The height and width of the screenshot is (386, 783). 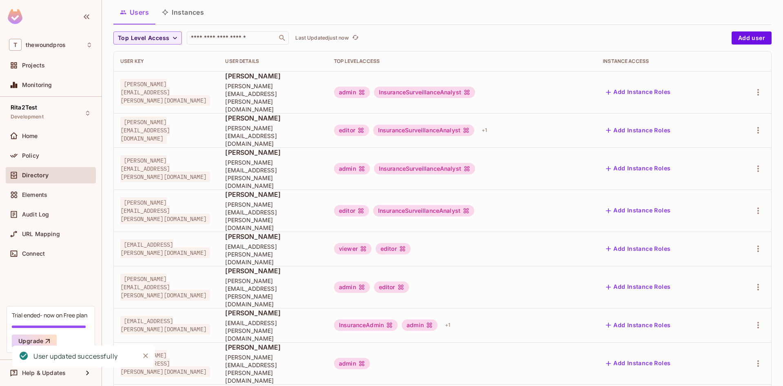 I want to click on div: Trial ended- now on Free plan, so click(x=49, y=315).